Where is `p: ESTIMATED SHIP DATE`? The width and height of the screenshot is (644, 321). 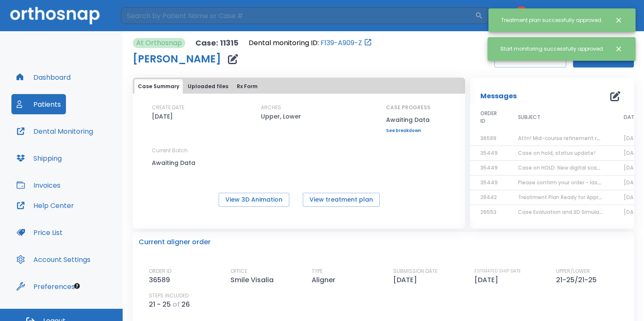
p: ESTIMATED SHIP DATE is located at coordinates (498, 271).